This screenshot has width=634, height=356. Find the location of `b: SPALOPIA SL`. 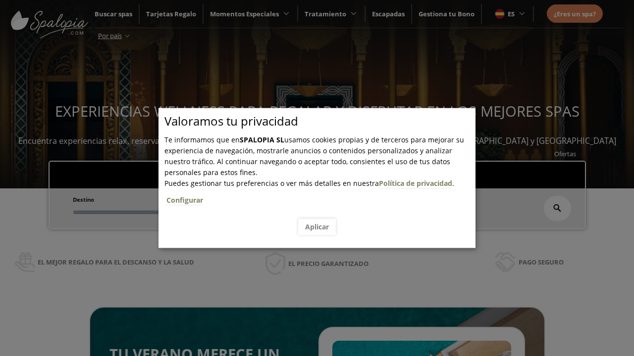

b: SPALOPIA SL is located at coordinates (262, 140).